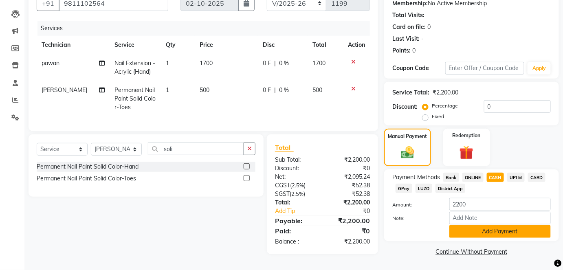 This screenshot has height=270, width=563. I want to click on span: CGST, so click(282, 185).